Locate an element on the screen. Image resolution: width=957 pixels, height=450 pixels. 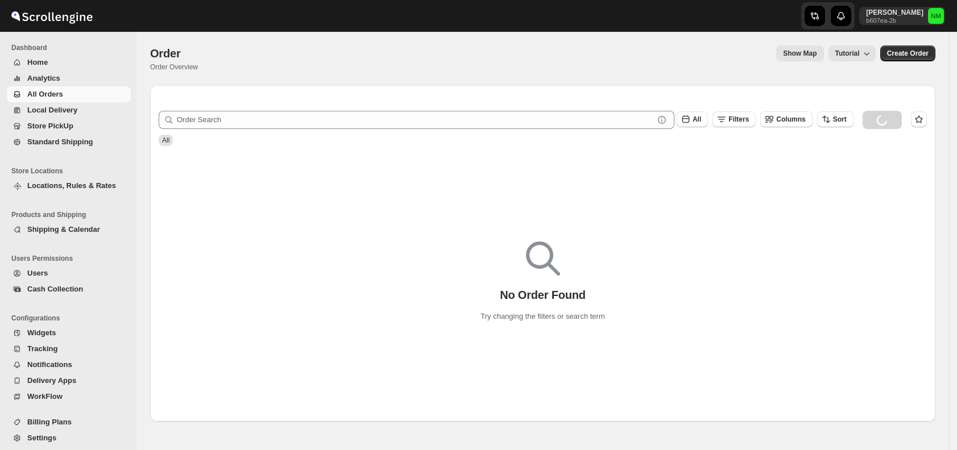
button: Sort is located at coordinates (835, 119).